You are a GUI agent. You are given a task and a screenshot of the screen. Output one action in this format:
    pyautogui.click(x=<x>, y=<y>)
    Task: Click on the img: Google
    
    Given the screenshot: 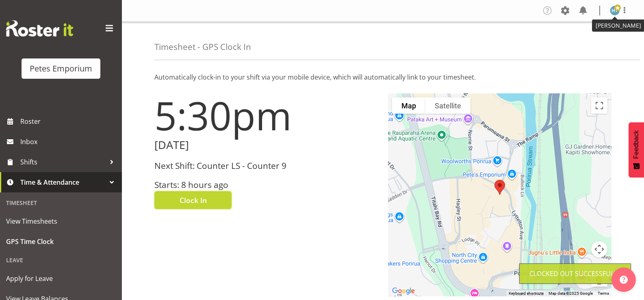 What is the action you would take?
    pyautogui.click(x=404, y=291)
    